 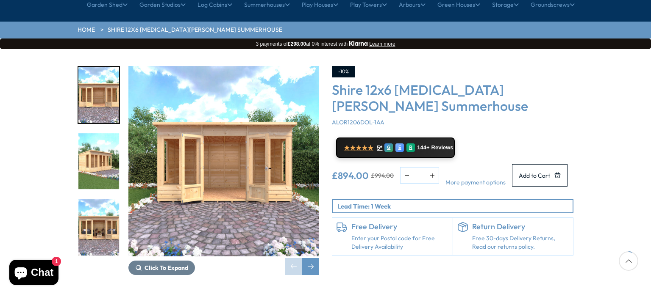 I want to click on ins: £894.00, so click(x=350, y=176).